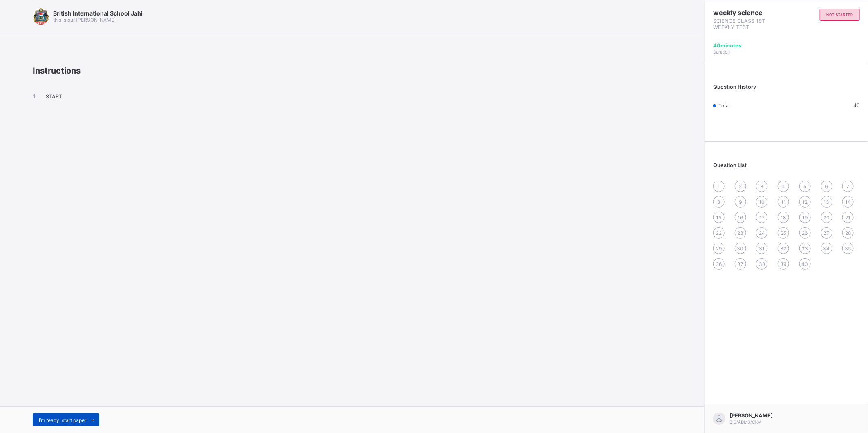  What do you see at coordinates (804, 202) in the screenshot?
I see `span: 12` at bounding box center [804, 202].